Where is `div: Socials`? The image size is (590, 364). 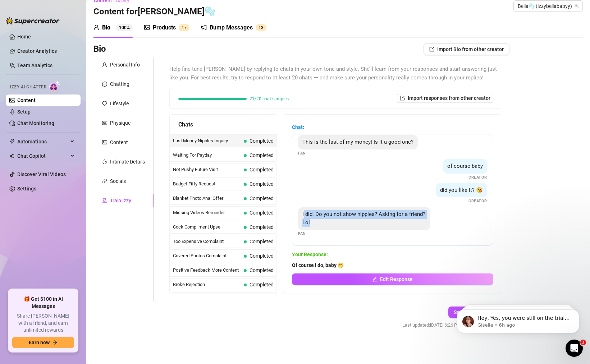 div: Socials is located at coordinates (118, 181).